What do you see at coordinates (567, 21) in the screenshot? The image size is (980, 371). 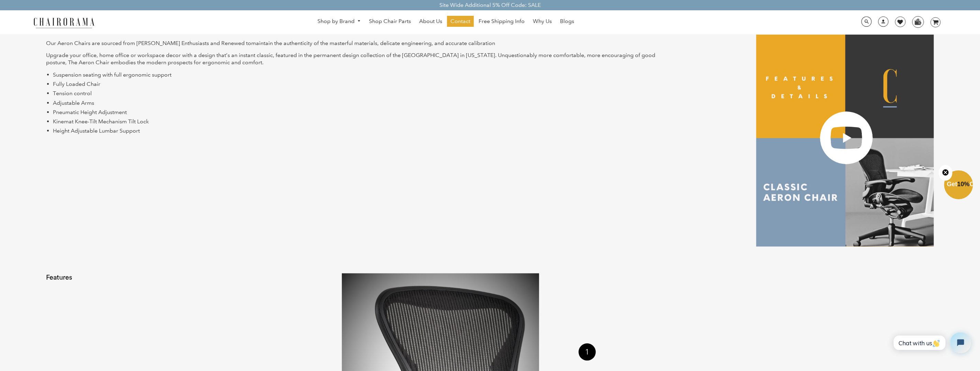 I see `a: Blogs` at bounding box center [567, 21].